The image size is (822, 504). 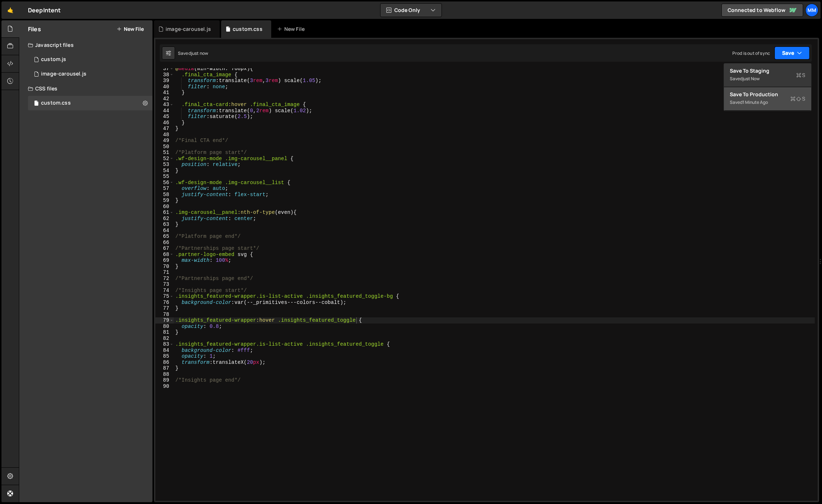 What do you see at coordinates (768, 99) in the screenshot?
I see `button: Save to ProductionS Saved1 minute ago` at bounding box center [768, 99].